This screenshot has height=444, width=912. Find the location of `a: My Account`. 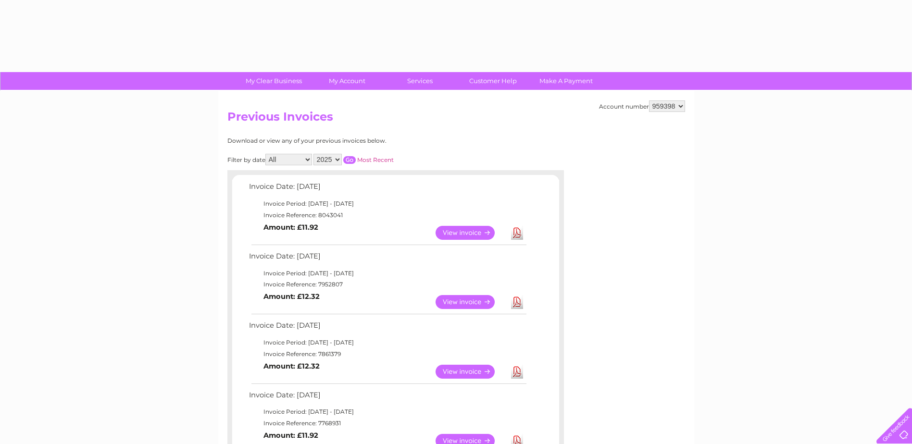

a: My Account is located at coordinates (347, 81).